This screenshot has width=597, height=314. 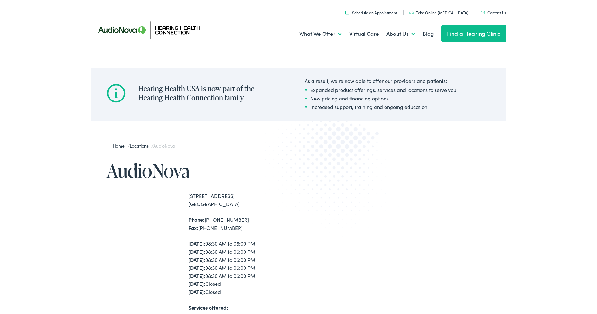 I want to click on a: About Us, so click(x=400, y=34).